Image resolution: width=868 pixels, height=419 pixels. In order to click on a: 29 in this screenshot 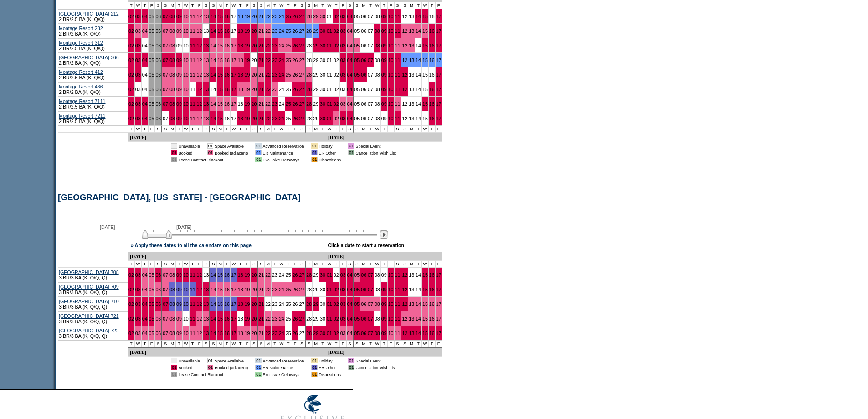, I will do `click(316, 89)`.